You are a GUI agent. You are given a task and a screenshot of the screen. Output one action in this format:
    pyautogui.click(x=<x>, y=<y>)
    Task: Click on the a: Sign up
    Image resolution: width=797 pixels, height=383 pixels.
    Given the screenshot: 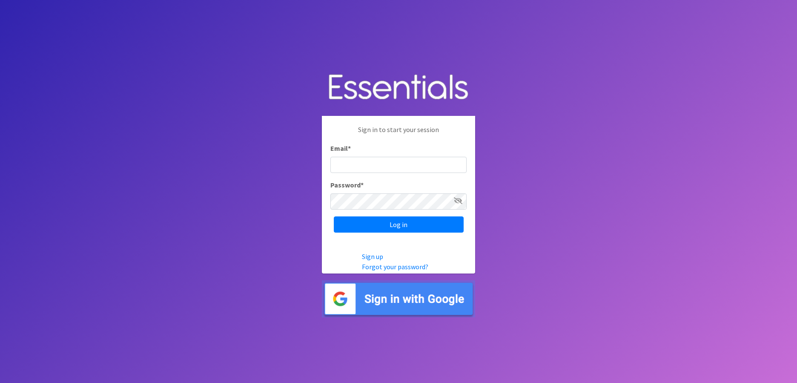 What is the action you would take?
    pyautogui.click(x=373, y=256)
    